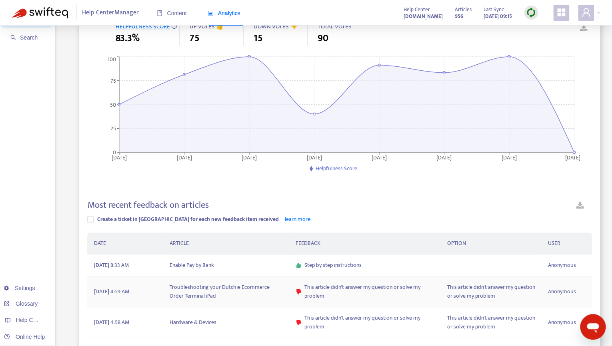  Describe the element at coordinates (459, 16) in the screenshot. I see `strong: 956` at that location.